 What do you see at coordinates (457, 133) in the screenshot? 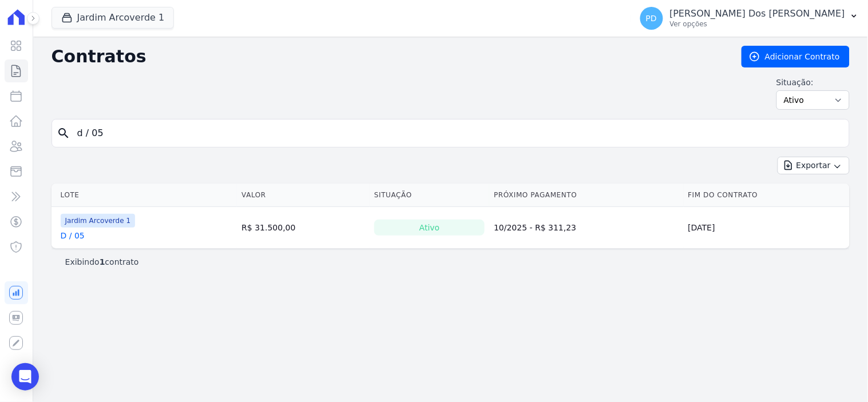
I see `input: Buscar por nome do lote` at bounding box center [457, 133].